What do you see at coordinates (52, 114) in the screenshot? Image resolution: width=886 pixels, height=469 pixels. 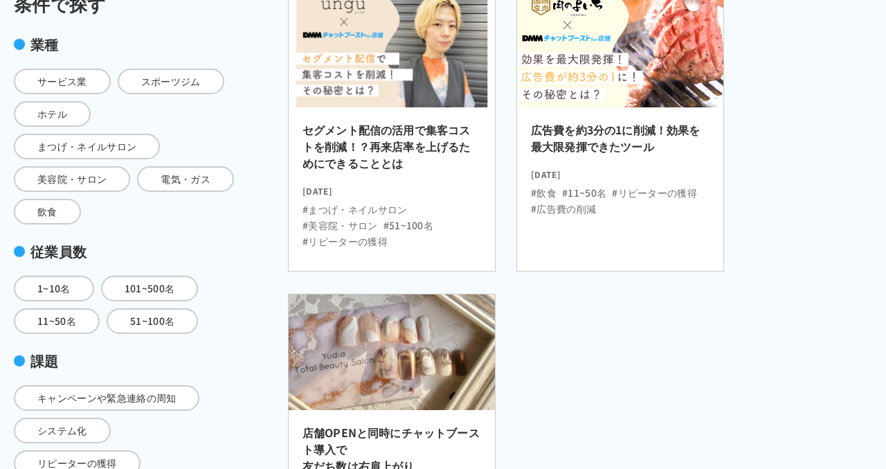 I see `span: ホテル` at bounding box center [52, 114].